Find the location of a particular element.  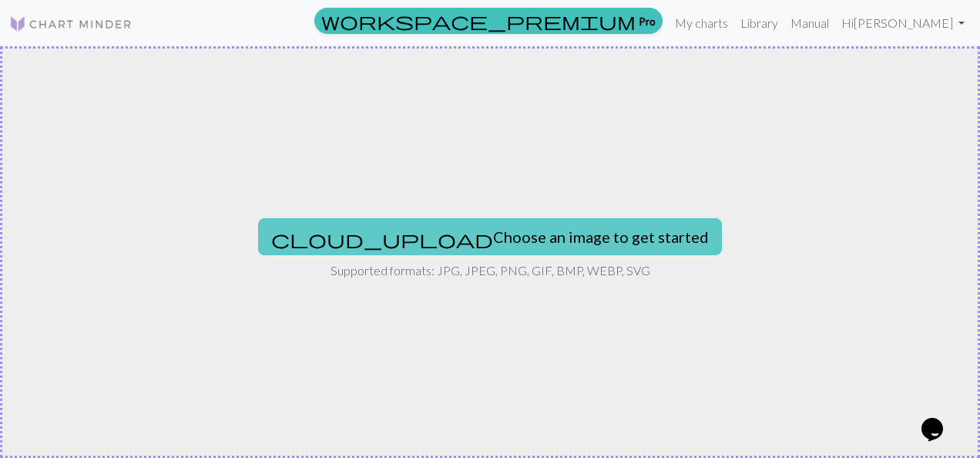

button: Choose an image to get started is located at coordinates (490, 237).